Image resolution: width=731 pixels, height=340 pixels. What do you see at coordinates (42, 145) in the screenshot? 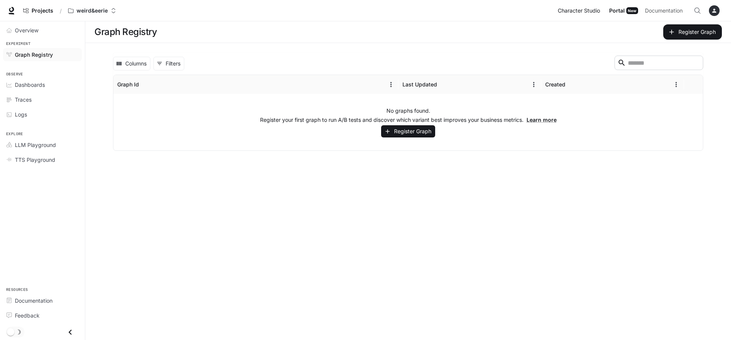
I see `a: LLM Playground` at bounding box center [42, 145].